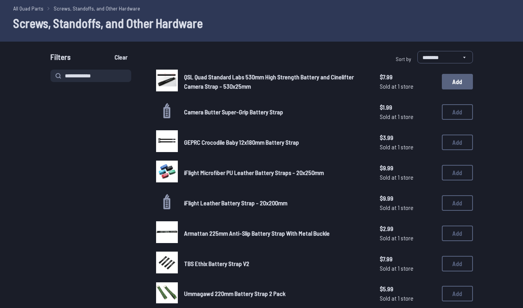 This screenshot has height=308, width=523. What do you see at coordinates (408, 289) in the screenshot?
I see `span: $5.99` at bounding box center [408, 289].